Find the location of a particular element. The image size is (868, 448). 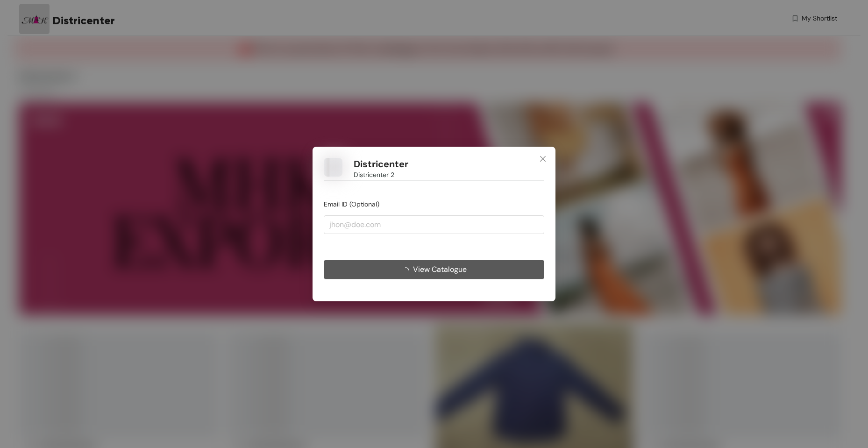

h1: Districenter is located at coordinates (381, 164).